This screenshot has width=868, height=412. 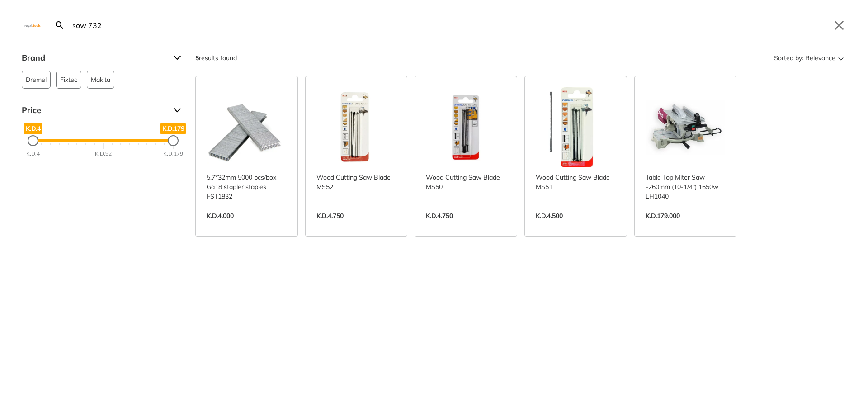 What do you see at coordinates (101, 80) in the screenshot?
I see `span: Makita` at bounding box center [101, 80].